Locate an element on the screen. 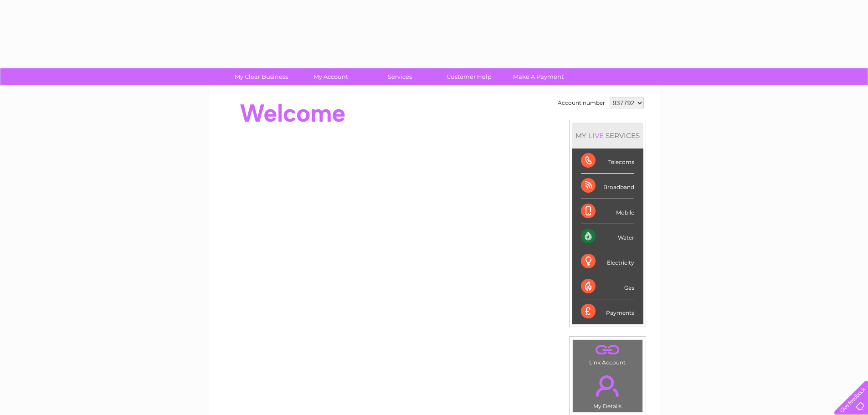  div: Broadband is located at coordinates (608, 186).